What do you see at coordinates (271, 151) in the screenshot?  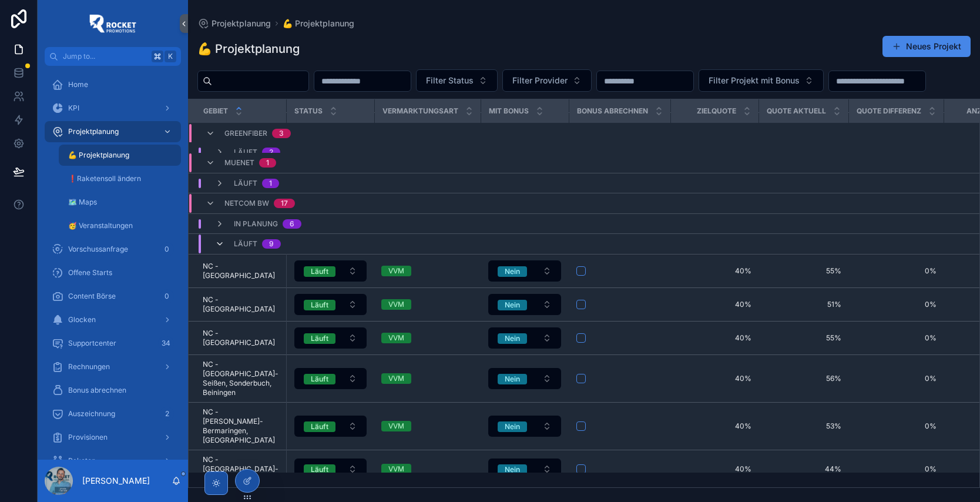 I see `div: 2` at bounding box center [271, 151].